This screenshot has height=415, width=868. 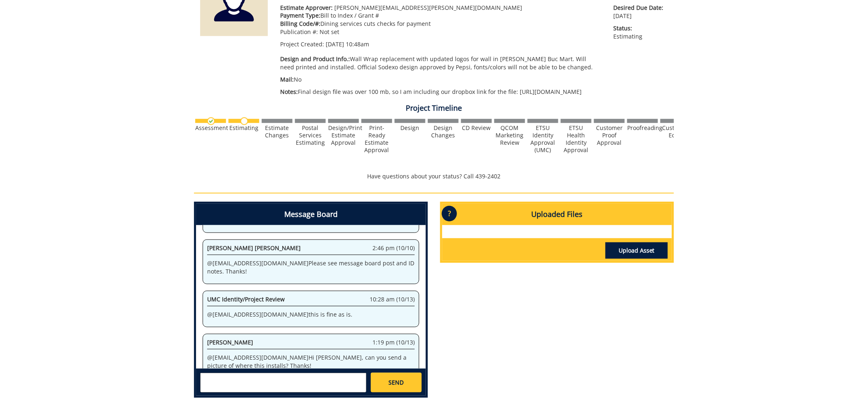 I want to click on span: Billing Code/#:, so click(x=300, y=23).